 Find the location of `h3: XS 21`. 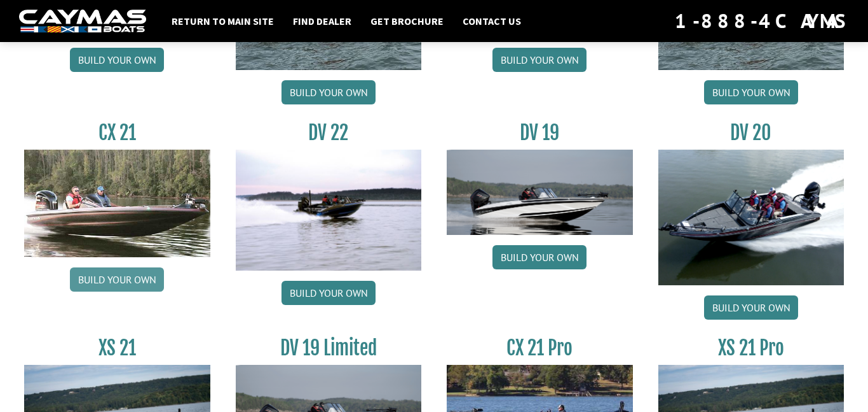

h3: XS 21 is located at coordinates (117, 347).